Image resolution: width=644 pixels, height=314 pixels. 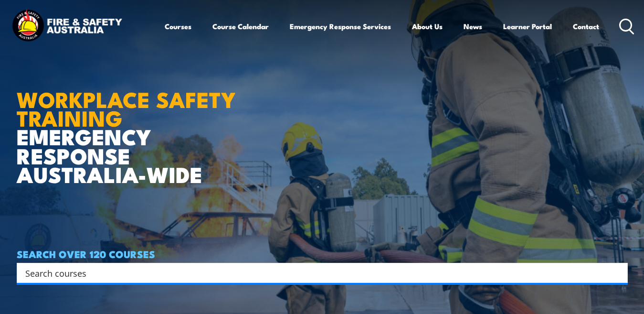 I want to click on strong: WORKPLACE SAFETY TRAINING, so click(x=126, y=108).